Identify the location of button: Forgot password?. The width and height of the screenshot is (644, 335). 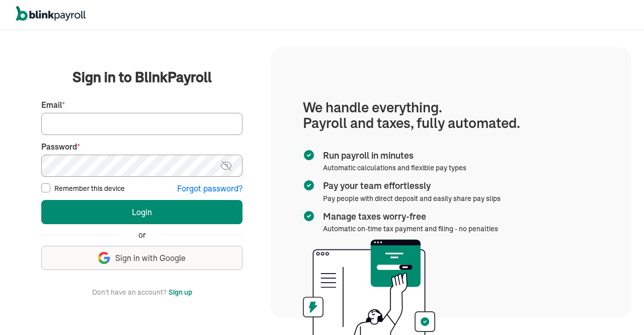
(210, 188).